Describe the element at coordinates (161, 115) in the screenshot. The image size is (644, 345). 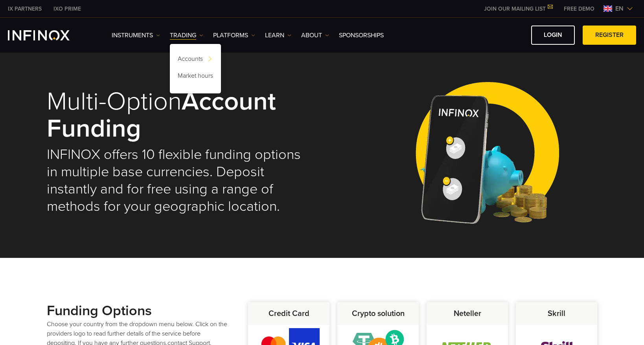
I see `strong: Account Funding` at that location.